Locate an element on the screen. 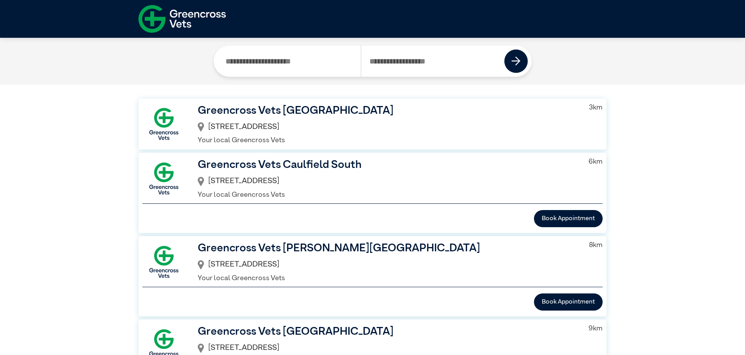 The image size is (745, 355). p: 6 km is located at coordinates (596, 162).